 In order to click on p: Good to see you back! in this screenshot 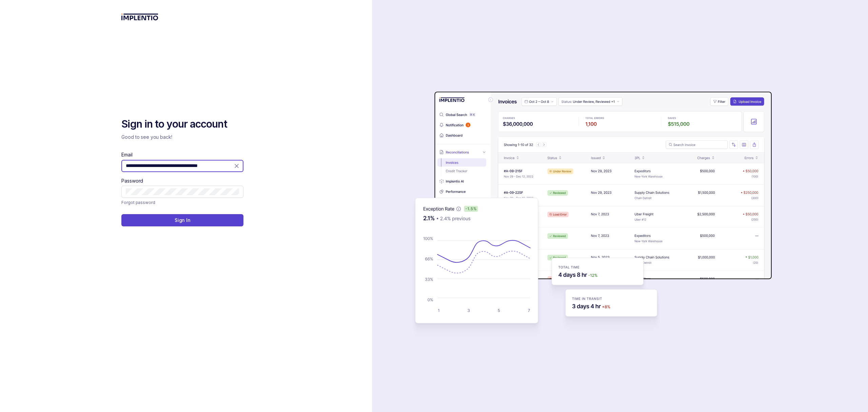, I will do `click(182, 137)`.